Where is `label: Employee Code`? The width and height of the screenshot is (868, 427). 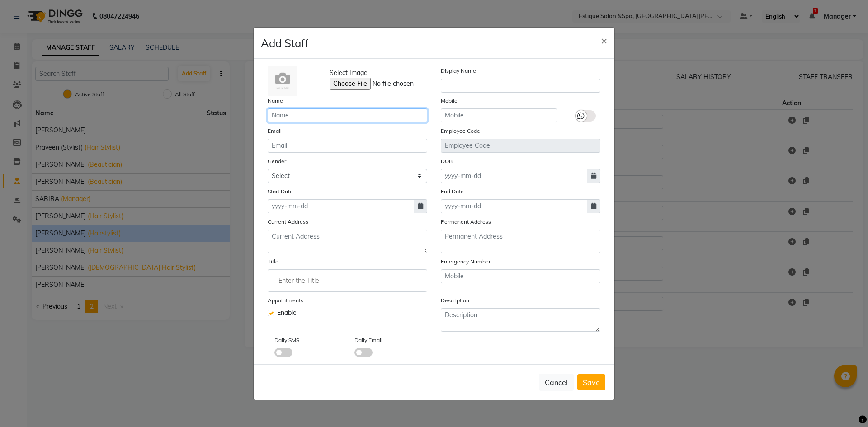
label: Employee Code is located at coordinates (460, 131).